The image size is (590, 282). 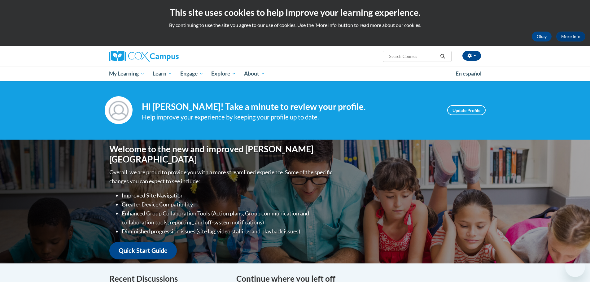 What do you see at coordinates (228, 231) in the screenshot?
I see `li: Diminished progression issues (site lag, video stalling, and playback issues)` at bounding box center [228, 231].